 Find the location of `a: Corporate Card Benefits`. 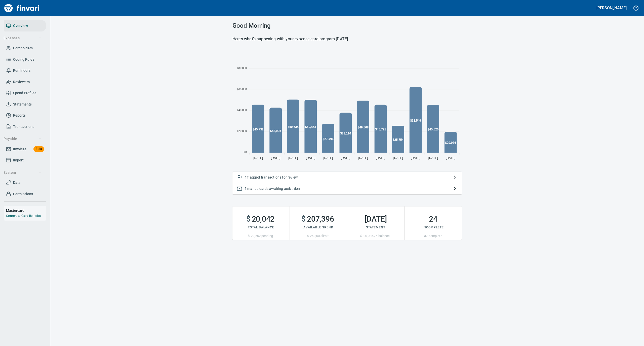

a: Corporate Card Benefits is located at coordinates (24, 216).